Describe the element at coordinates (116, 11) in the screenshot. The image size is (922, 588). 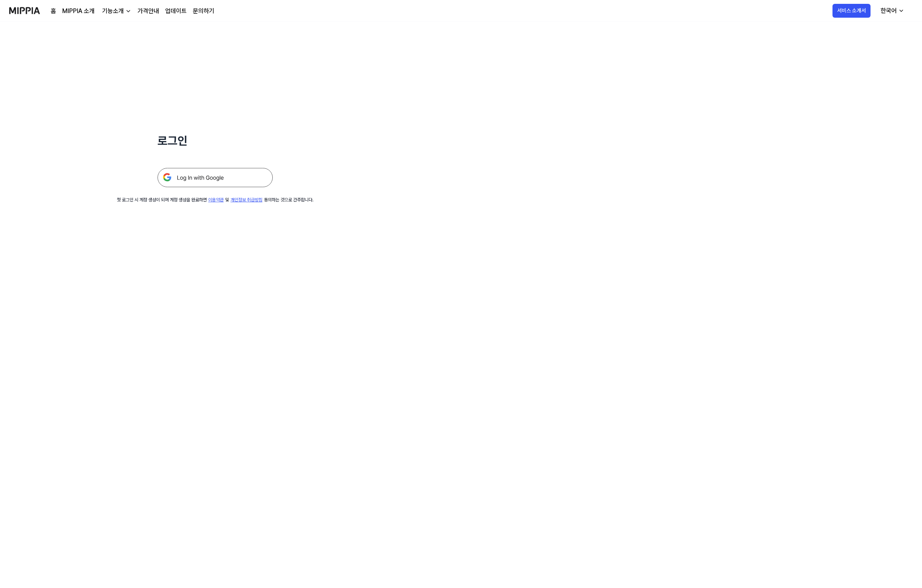
I see `button: 기능소개` at that location.